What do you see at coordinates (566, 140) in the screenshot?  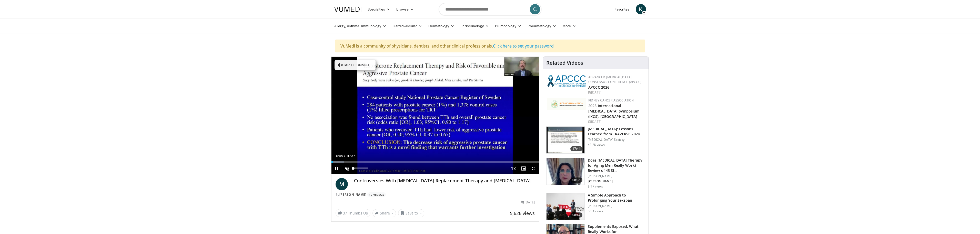 I see `img: 1317c62a-2f0d-4360-bee0-b1bff80fed3c.150x105_q85_crop-smart_upscale.jpg` at bounding box center [566, 140].